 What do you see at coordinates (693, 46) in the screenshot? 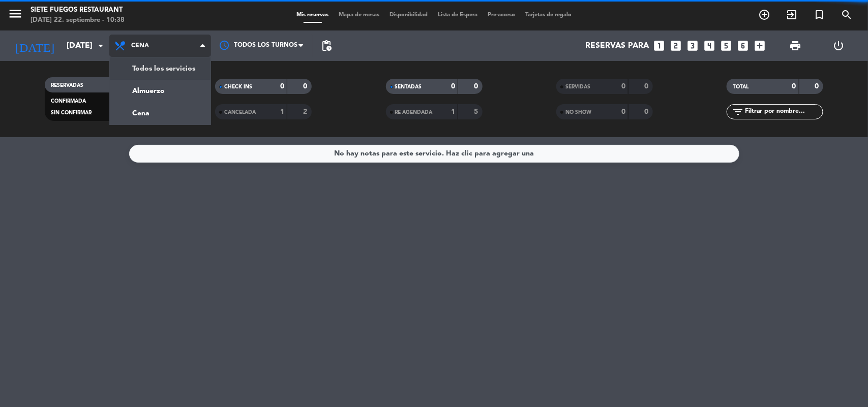
I see `i: looks_3` at bounding box center [693, 46].